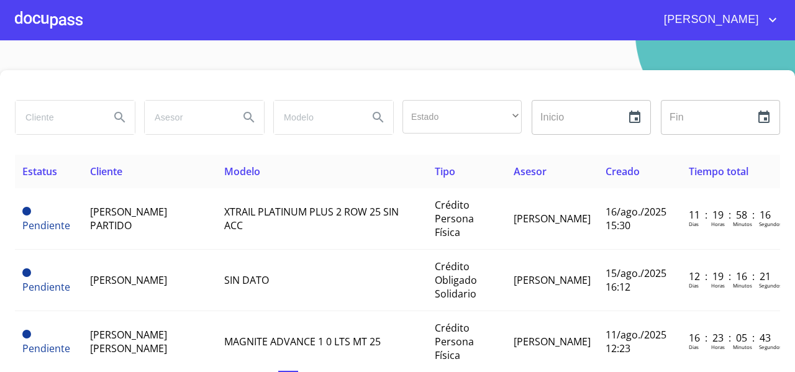 The width and height of the screenshot is (795, 372). What do you see at coordinates (40, 171) in the screenshot?
I see `span: Estatus` at bounding box center [40, 171].